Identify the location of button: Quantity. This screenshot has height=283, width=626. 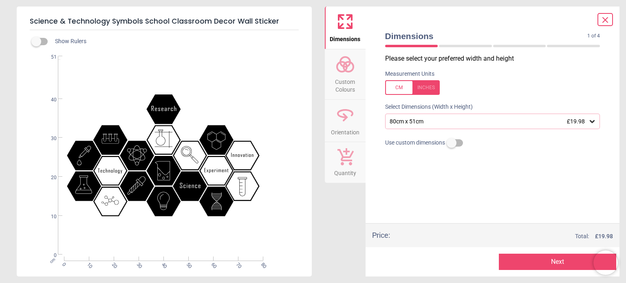
(345, 163).